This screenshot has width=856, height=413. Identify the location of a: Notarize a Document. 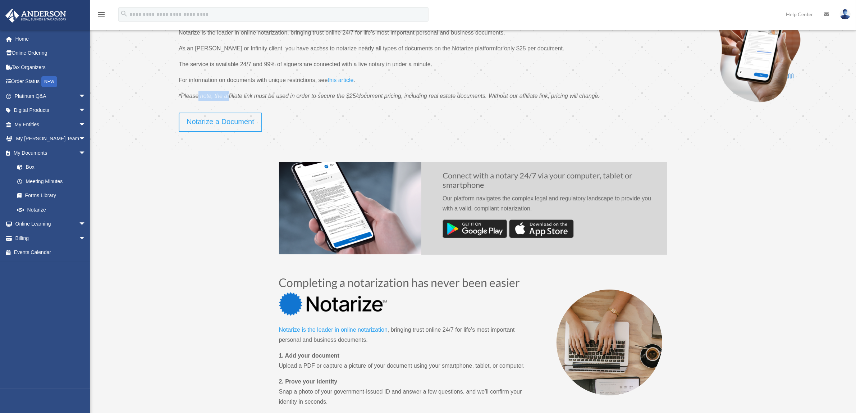
(220, 122).